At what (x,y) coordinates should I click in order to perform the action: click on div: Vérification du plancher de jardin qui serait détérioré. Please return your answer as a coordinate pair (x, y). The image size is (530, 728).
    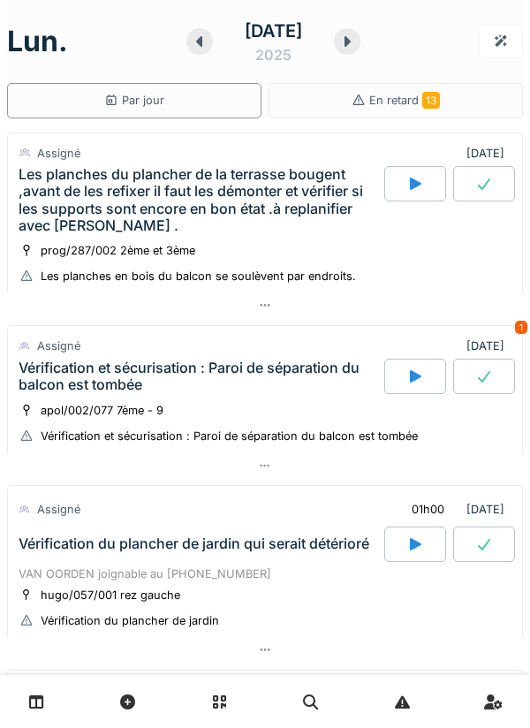
    Looking at the image, I should click on (194, 543).